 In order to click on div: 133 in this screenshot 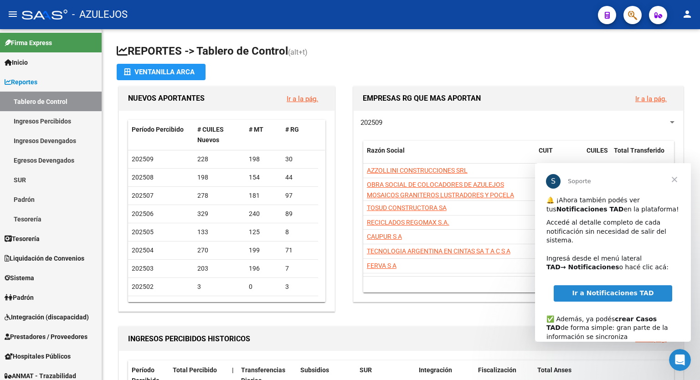, I will do `click(220, 232)`.